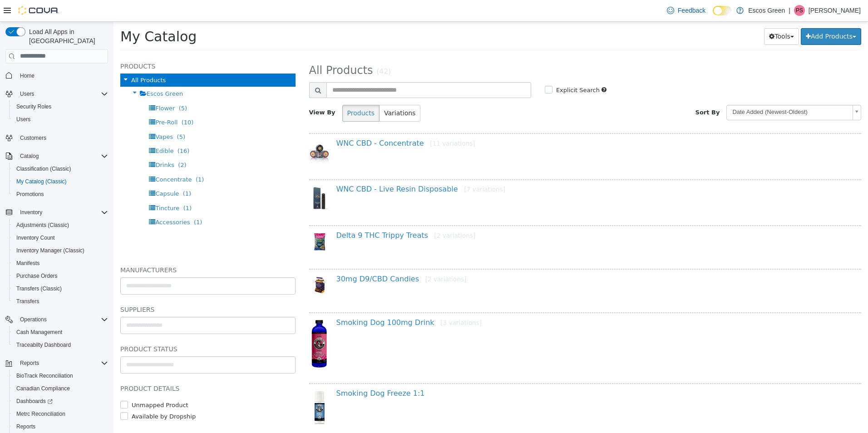 This screenshot has width=868, height=433. What do you see at coordinates (94, 366) in the screenshot?
I see `h5: Product Details` at bounding box center [94, 366].